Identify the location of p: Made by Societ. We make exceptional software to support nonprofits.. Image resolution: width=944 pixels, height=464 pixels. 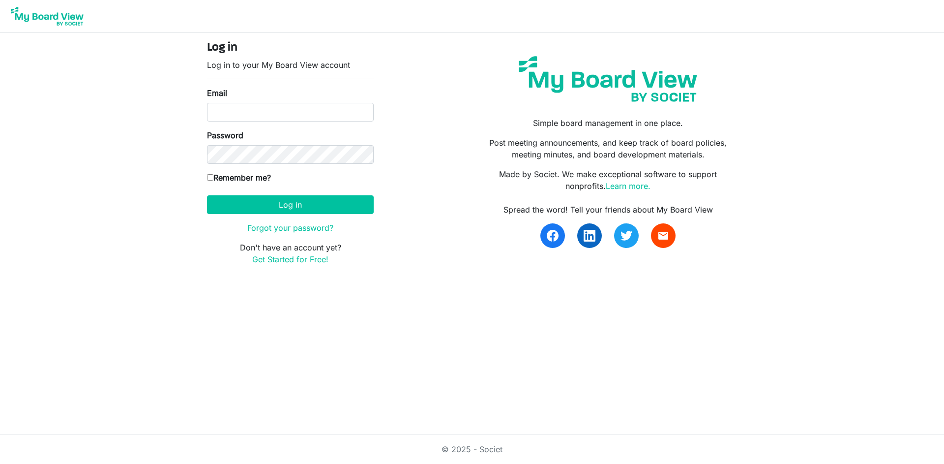
(608, 180).